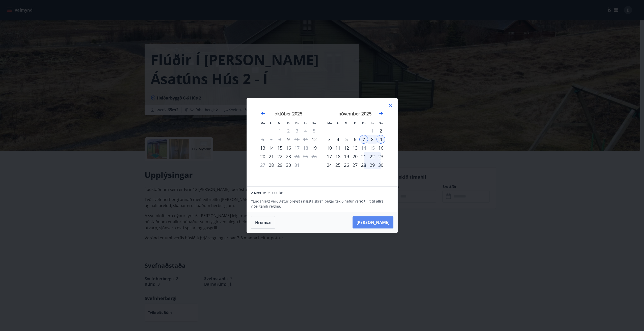  What do you see at coordinates (372, 140) in the screenshot?
I see `div: 8` at bounding box center [372, 140].